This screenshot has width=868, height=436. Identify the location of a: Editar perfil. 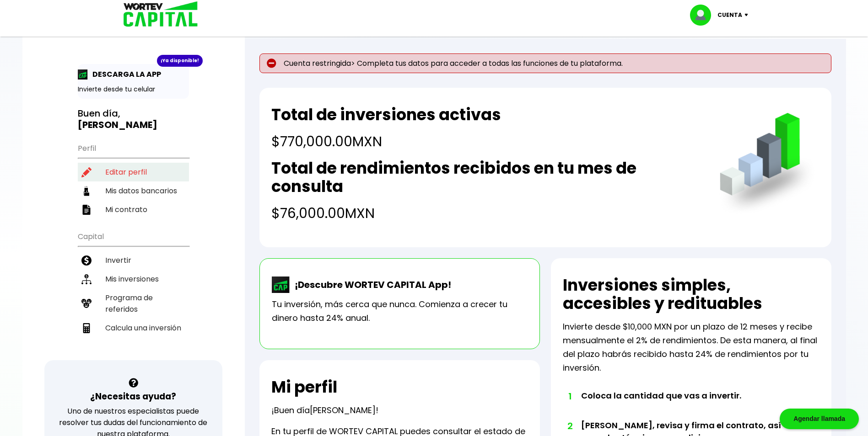
(133, 172).